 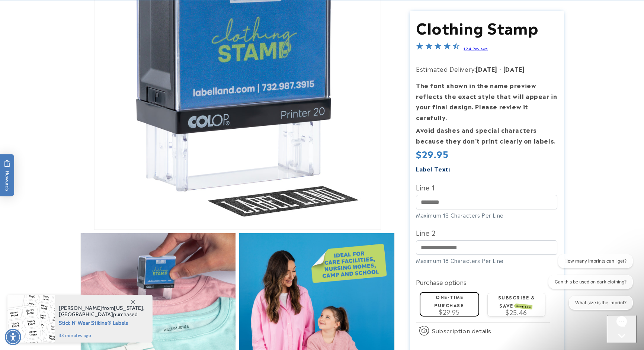 What do you see at coordinates (486, 135) in the screenshot?
I see `strong: Avoid dashes and special characters because they don’t print clearly on labels.` at bounding box center [486, 135].